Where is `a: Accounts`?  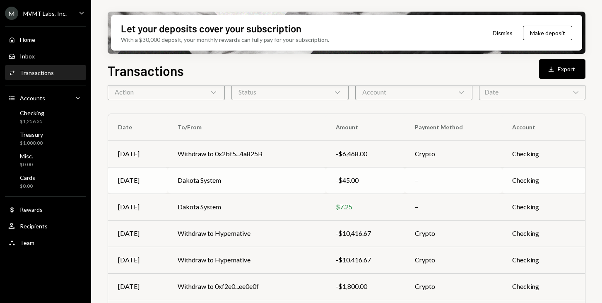
a: Accounts is located at coordinates (46, 98).